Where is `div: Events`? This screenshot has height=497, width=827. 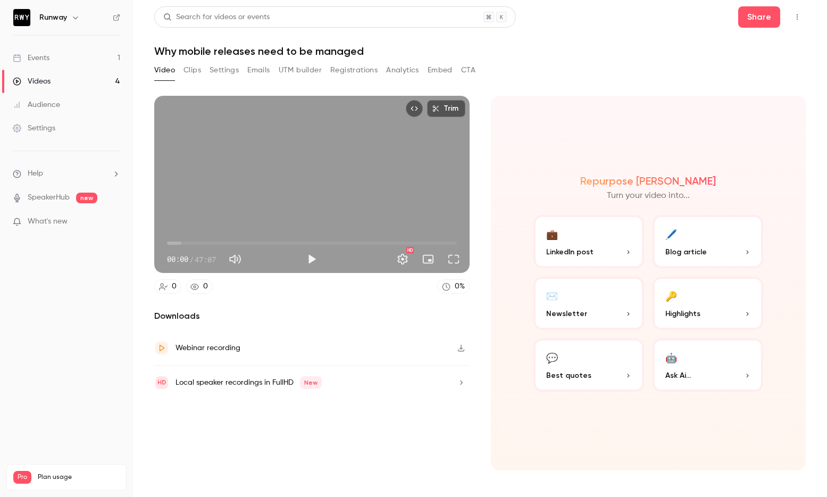
div: Events is located at coordinates (31, 58).